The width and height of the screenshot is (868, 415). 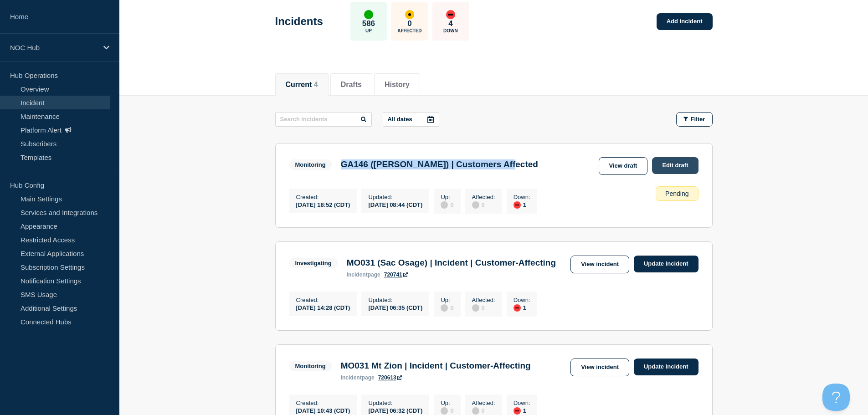 What do you see at coordinates (436, 366) in the screenshot?
I see `h3: MO031 Mt Zion | Incident | Customer-Affecting` at bounding box center [436, 366].